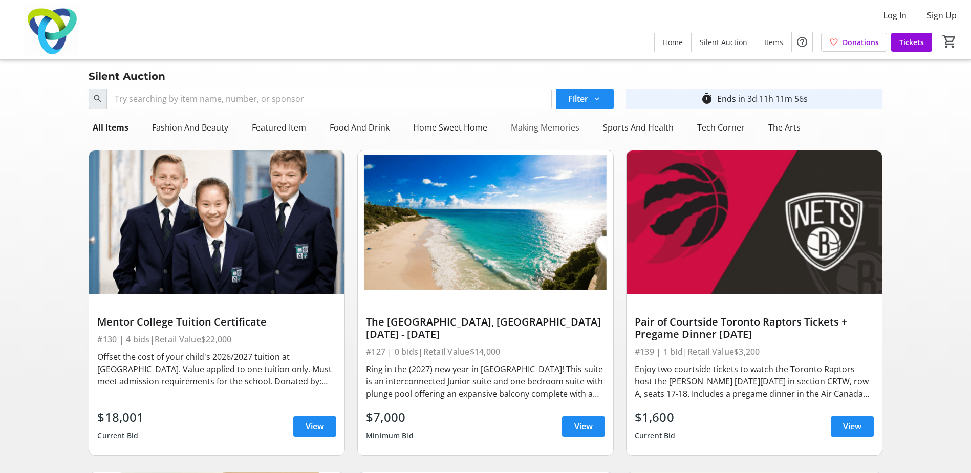  I want to click on span: Items, so click(773, 42).